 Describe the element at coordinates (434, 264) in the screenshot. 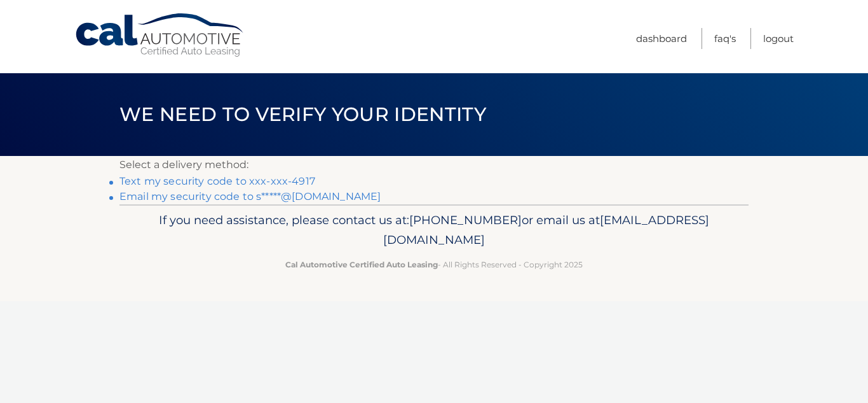

I see `p: - All Rights Reserved - Copyright 2025` at that location.